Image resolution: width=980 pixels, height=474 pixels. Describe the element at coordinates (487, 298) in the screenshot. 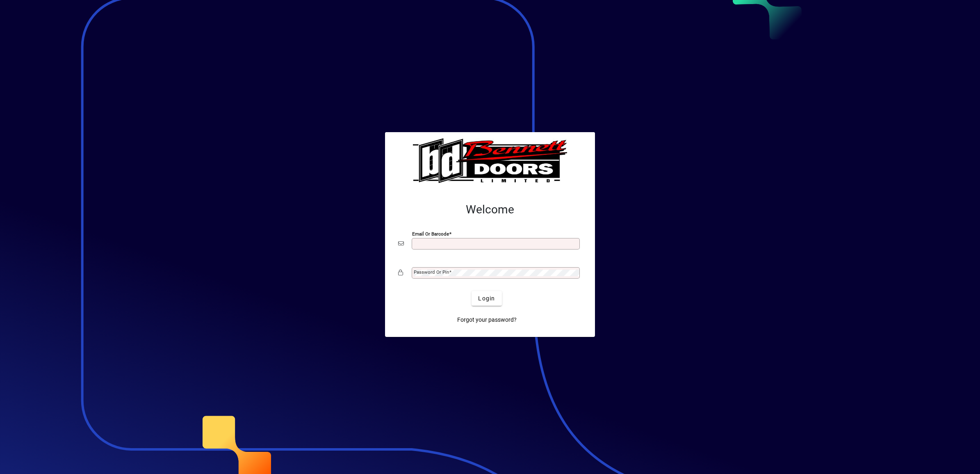

I see `span: Login` at that location.